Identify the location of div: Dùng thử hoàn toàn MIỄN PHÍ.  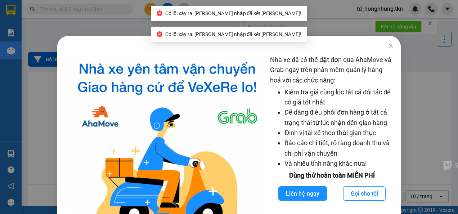
(331, 175).